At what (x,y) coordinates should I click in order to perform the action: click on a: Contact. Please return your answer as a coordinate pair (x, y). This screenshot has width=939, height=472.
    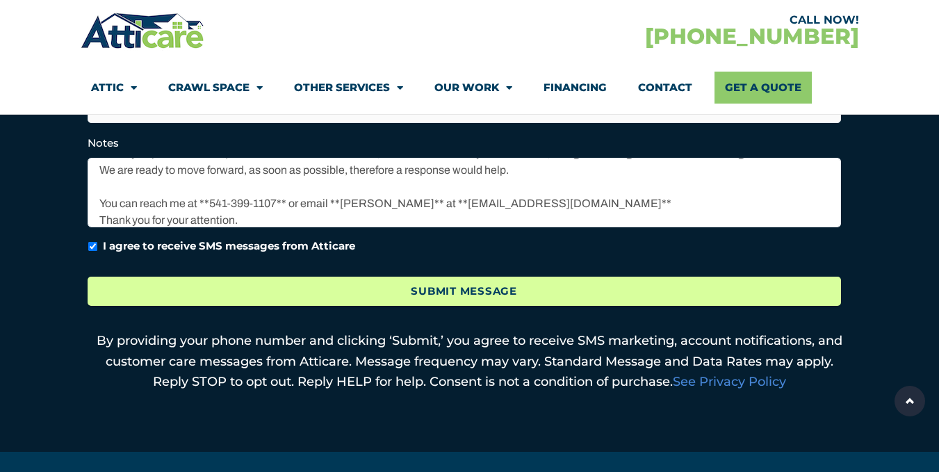
    Looking at the image, I should click on (665, 88).